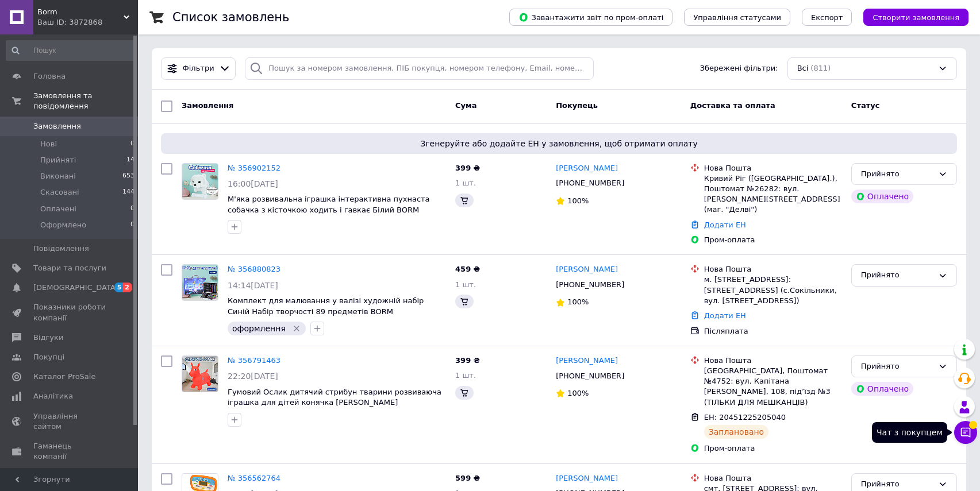  Describe the element at coordinates (739, 68) in the screenshot. I see `span: Збережені фільтри:` at that location.